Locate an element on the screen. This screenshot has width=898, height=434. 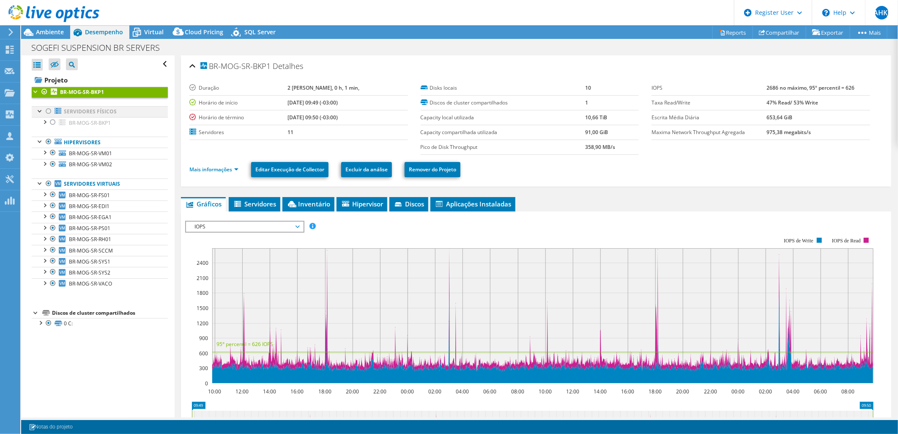
span: BR-MOG-SR-PS01 is located at coordinates (90, 228).